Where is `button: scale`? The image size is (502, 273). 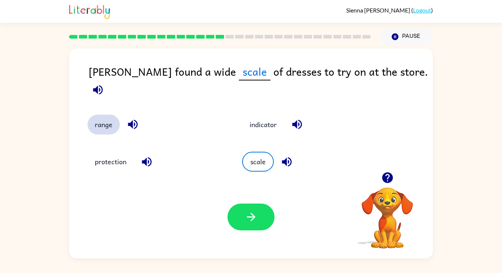 button: scale is located at coordinates (258, 162).